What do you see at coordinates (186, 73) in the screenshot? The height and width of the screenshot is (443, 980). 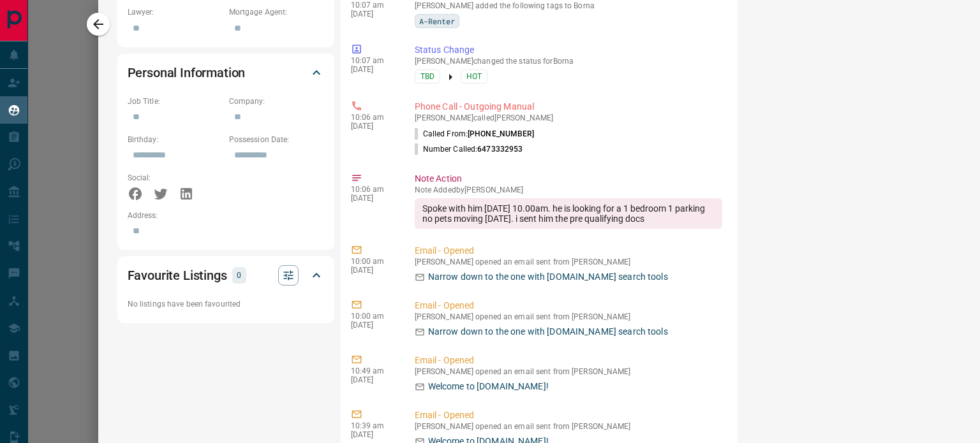 I see `h2: Personal Information` at bounding box center [186, 73].